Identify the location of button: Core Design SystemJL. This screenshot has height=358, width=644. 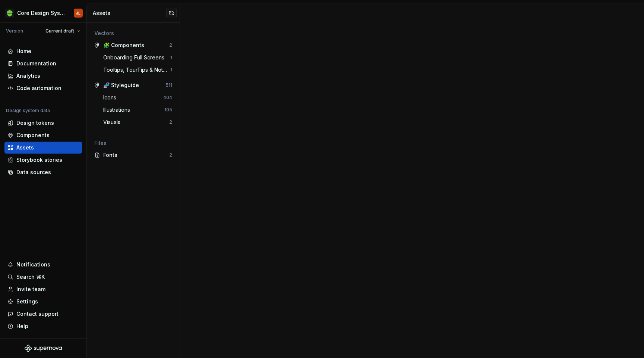
(44, 12).